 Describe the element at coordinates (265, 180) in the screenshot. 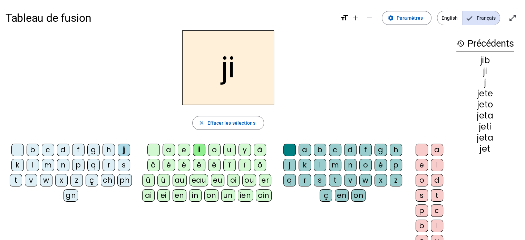

I see `div: er` at that location.